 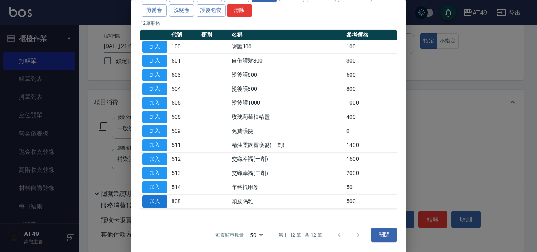 What do you see at coordinates (370, 131) in the screenshot?
I see `td: 0` at bounding box center [370, 131].